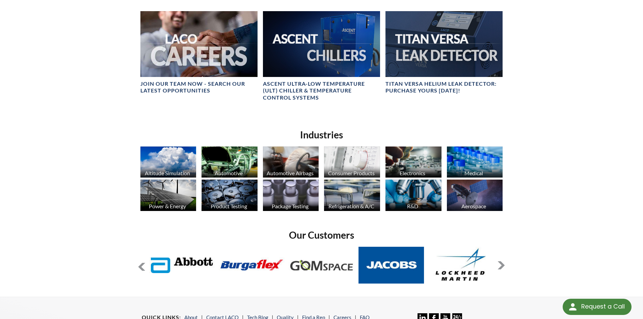  I want to click on img: Jacobs.jpg, so click(391, 265).